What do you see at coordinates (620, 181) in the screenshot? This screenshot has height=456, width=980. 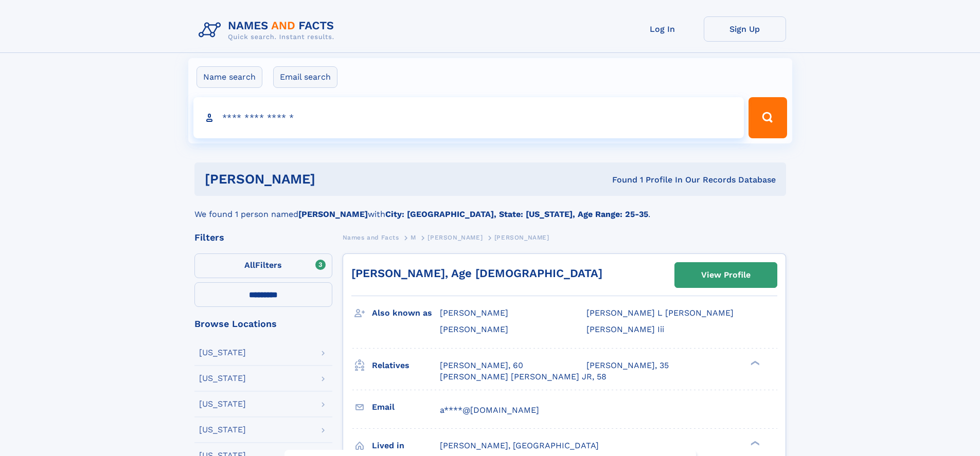 I see `div: Found 1 Profile In Our Records Database` at bounding box center [620, 181].